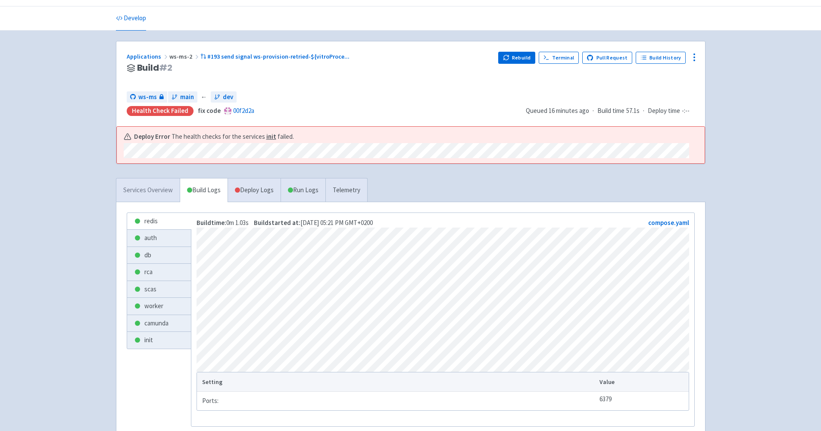  What do you see at coordinates (607, 58) in the screenshot?
I see `a: Pull Request` at bounding box center [607, 58].